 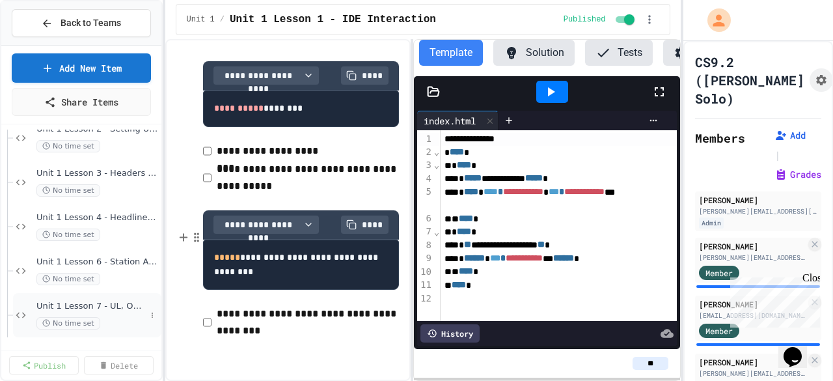 What do you see at coordinates (90, 23) in the screenshot?
I see `span: Back to Teams` at bounding box center [90, 23].